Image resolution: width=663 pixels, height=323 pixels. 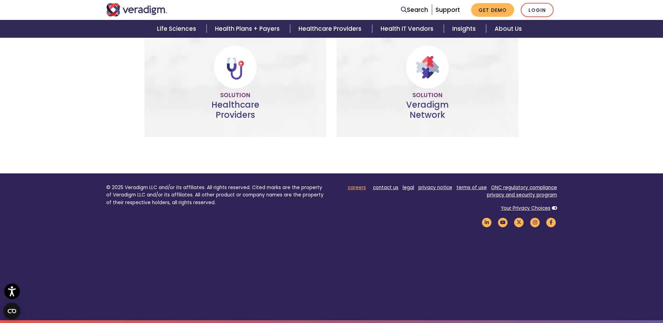 What do you see at coordinates (408, 187) in the screenshot?
I see `a: legal` at bounding box center [408, 187].